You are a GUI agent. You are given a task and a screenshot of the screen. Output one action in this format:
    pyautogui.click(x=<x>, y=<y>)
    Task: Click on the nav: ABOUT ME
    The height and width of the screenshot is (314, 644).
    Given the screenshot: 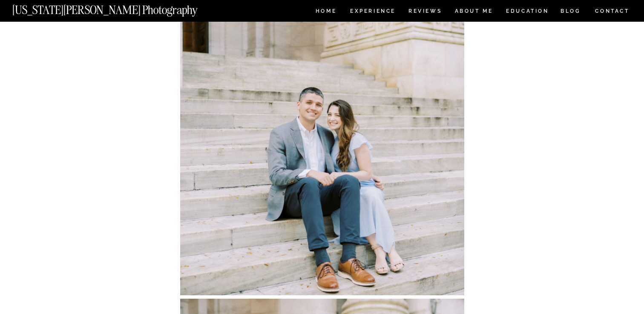 What is the action you would take?
    pyautogui.click(x=474, y=12)
    